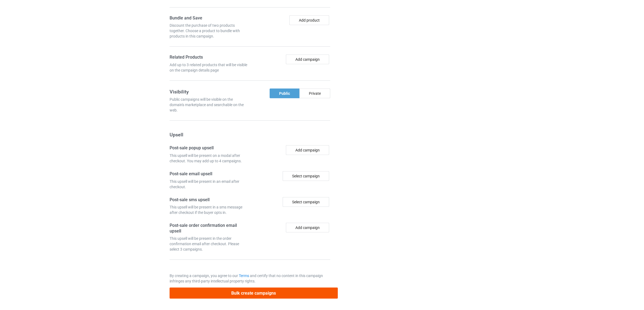  Describe the element at coordinates (209, 91) in the screenshot. I see `h3: Visibility` at that location.